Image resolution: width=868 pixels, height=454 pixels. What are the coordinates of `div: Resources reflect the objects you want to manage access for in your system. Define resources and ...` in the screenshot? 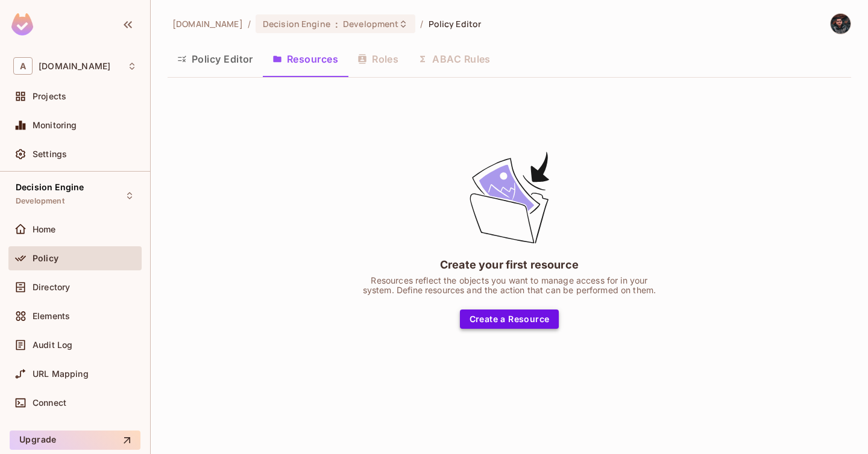 It's located at (510, 286).